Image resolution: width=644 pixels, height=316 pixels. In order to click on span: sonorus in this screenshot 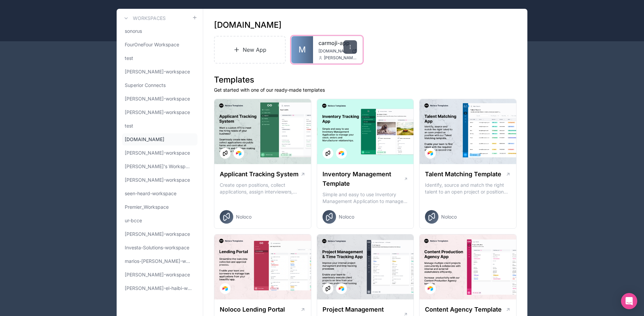, I will do `click(133, 31)`.